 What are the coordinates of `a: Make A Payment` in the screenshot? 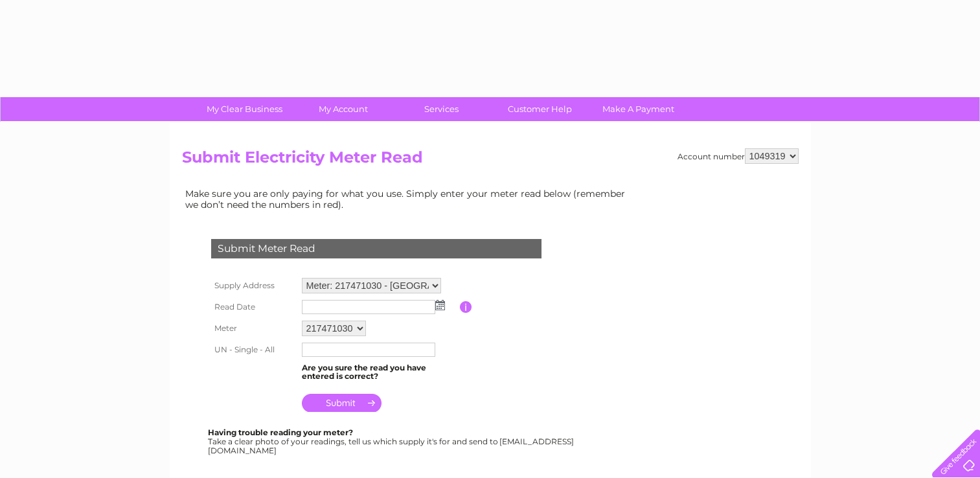 It's located at (638, 108).